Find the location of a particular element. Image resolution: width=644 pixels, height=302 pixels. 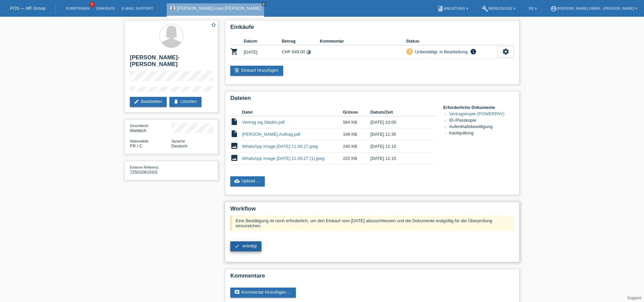

a: Kund*innen is located at coordinates (78, 8).